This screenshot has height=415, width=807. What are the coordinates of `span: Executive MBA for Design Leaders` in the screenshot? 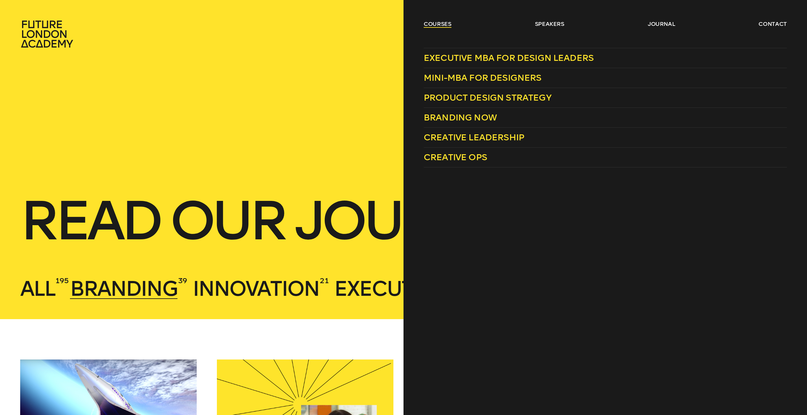 It's located at (508, 58).